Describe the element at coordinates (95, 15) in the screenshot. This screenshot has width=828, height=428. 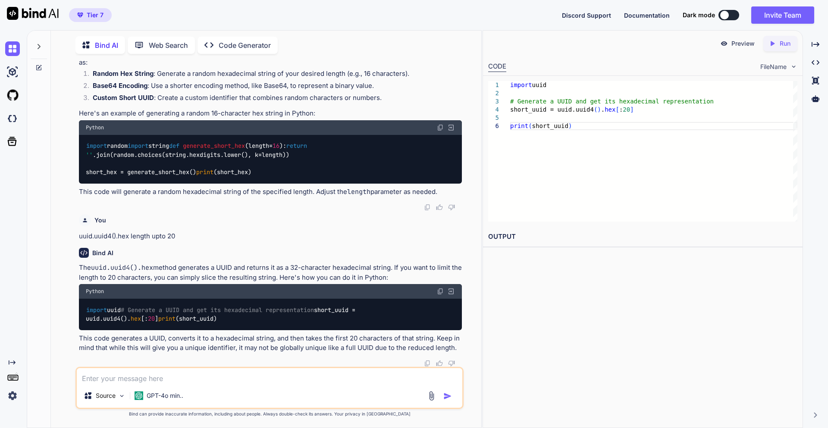
I see `span: Tier 7` at that location.